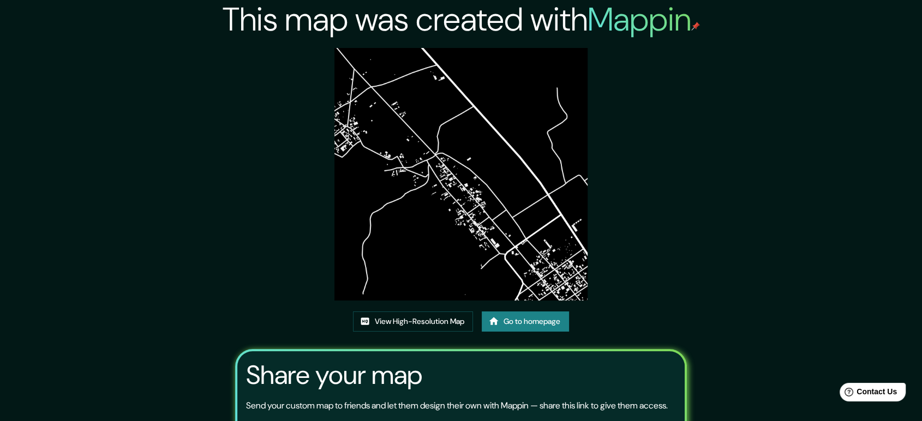 Image resolution: width=922 pixels, height=421 pixels. What do you see at coordinates (525, 321) in the screenshot?
I see `a: Go to homepage` at bounding box center [525, 321].